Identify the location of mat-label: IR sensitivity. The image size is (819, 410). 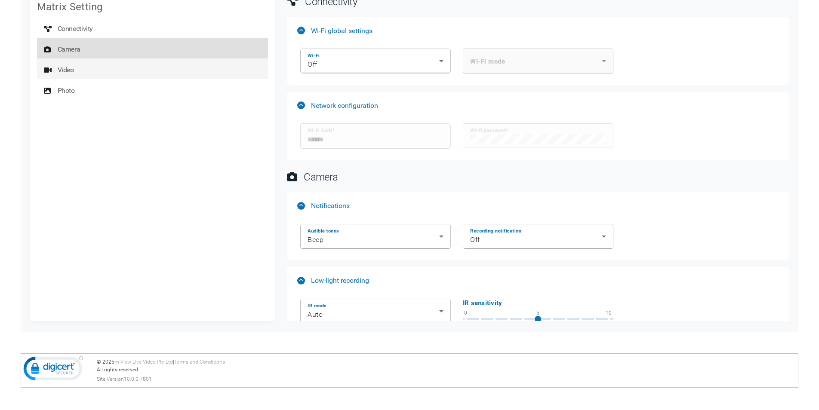
(538, 303).